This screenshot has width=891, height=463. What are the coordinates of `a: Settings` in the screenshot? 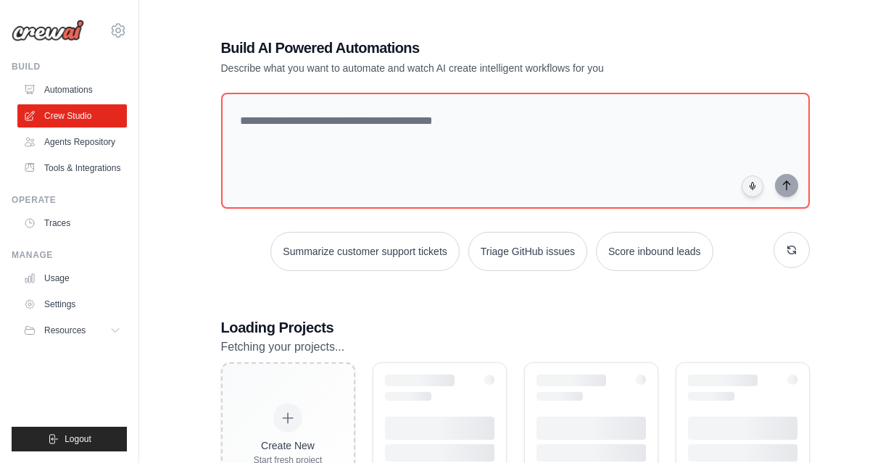 It's located at (72, 305).